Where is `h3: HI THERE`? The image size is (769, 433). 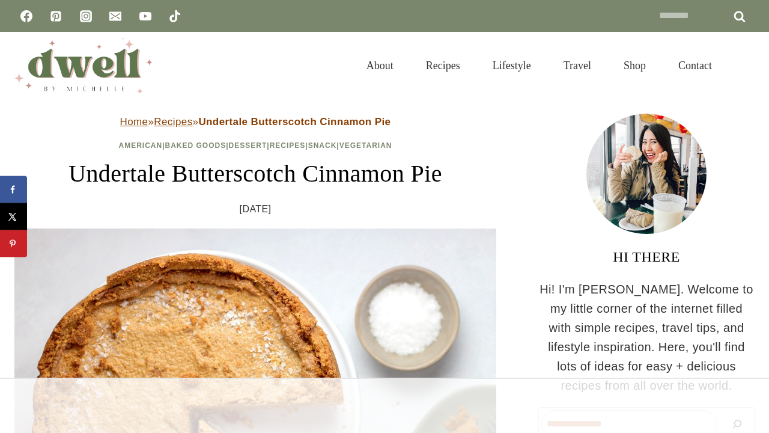
h3: HI THERE is located at coordinates (646, 257).